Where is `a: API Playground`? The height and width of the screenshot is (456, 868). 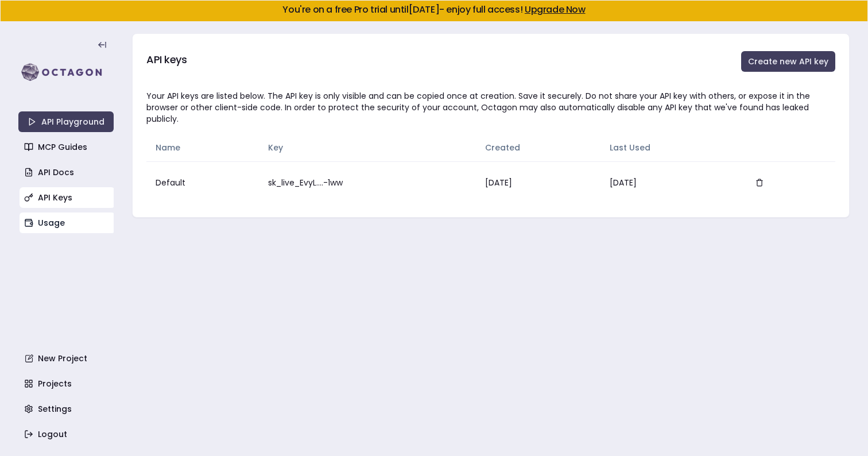
a: API Playground is located at coordinates (66, 122).